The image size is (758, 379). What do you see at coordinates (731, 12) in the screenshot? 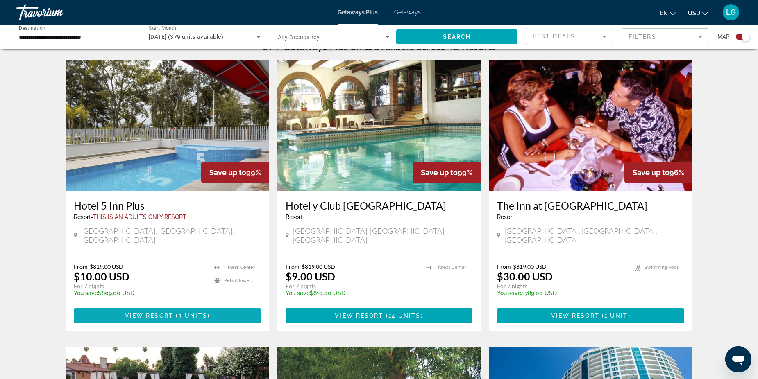
I see `button: User Menu` at bounding box center [731, 12].